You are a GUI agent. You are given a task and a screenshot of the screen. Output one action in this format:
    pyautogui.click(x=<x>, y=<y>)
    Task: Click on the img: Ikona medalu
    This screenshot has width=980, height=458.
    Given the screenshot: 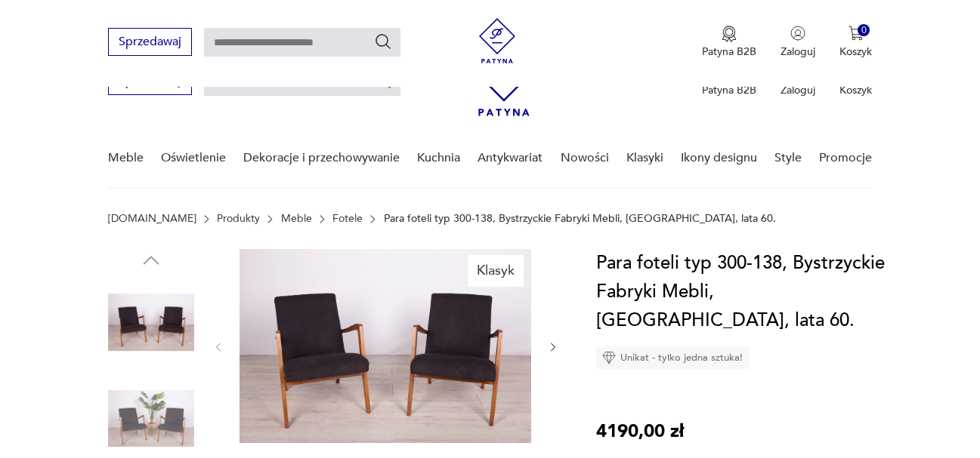 What is the action you would take?
    pyautogui.click(x=729, y=34)
    